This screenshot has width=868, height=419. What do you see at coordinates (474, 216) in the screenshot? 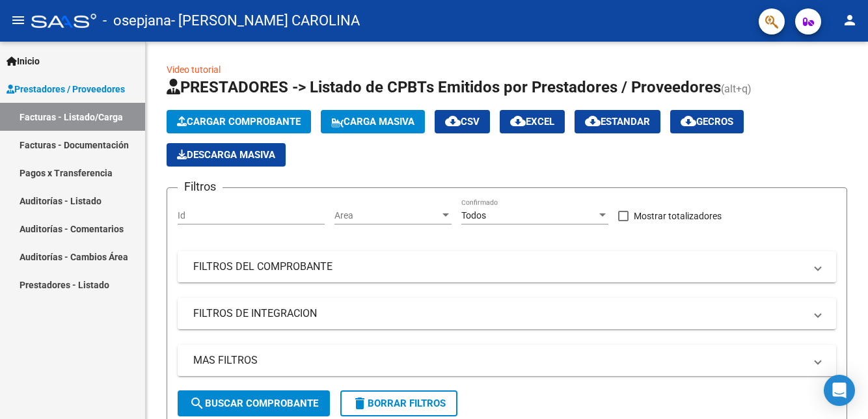
I see `span: Todos` at bounding box center [474, 216].